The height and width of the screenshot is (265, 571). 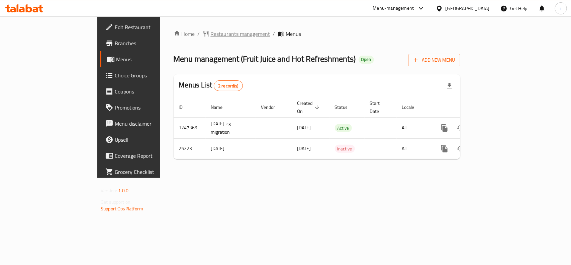 What do you see at coordinates (434, 60) in the screenshot?
I see `button: Add New Menu` at bounding box center [434, 60].